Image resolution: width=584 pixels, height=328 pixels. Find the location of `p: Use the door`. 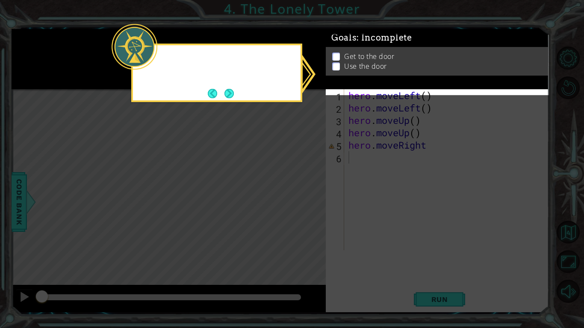

p: Use the door is located at coordinates (366, 67).